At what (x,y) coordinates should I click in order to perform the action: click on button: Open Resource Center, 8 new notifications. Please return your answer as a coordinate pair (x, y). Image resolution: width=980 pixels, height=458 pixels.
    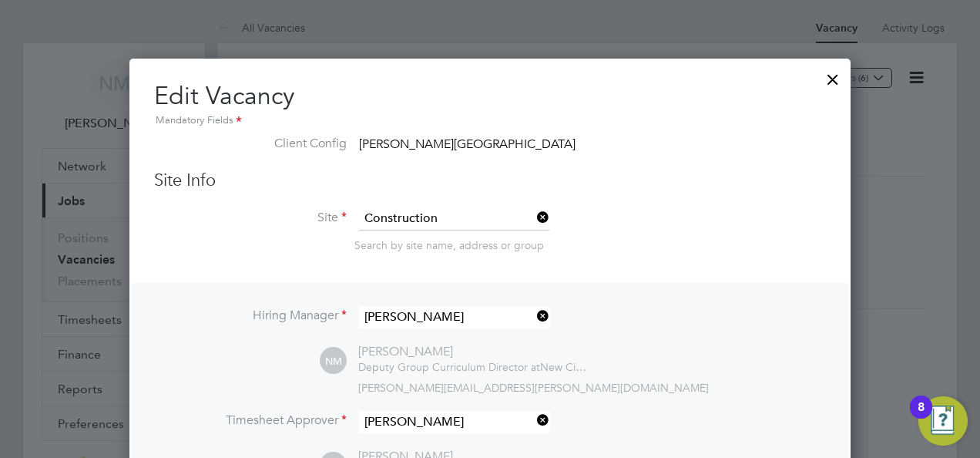
    Looking at the image, I should click on (943, 421).